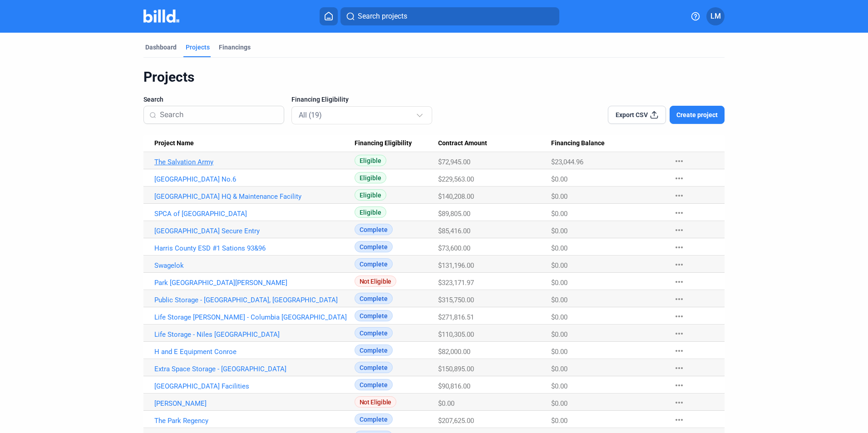  What do you see at coordinates (578, 144) in the screenshot?
I see `span: Financing Balance` at bounding box center [578, 144].